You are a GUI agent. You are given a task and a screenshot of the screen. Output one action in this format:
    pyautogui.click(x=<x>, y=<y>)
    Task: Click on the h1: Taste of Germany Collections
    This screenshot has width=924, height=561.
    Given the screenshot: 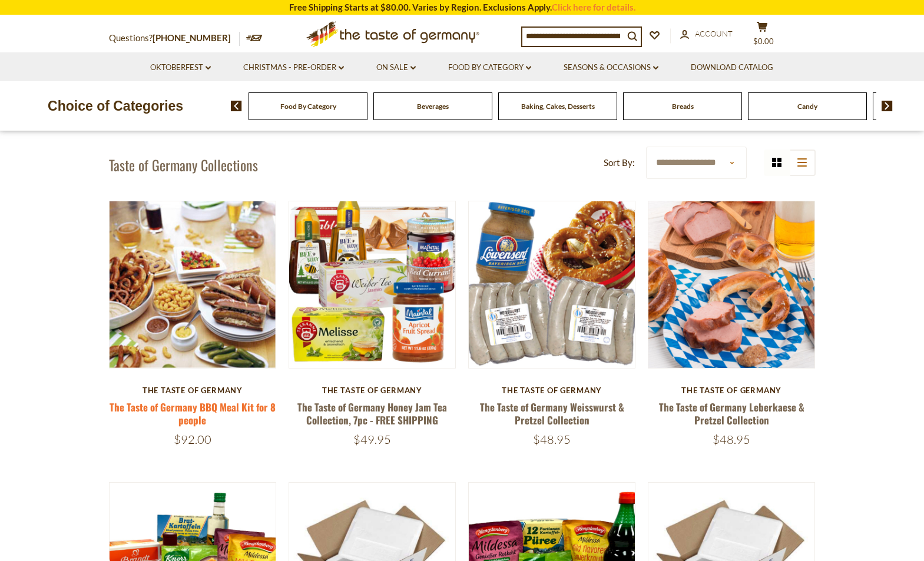 What is the action you would take?
    pyautogui.click(x=183, y=165)
    